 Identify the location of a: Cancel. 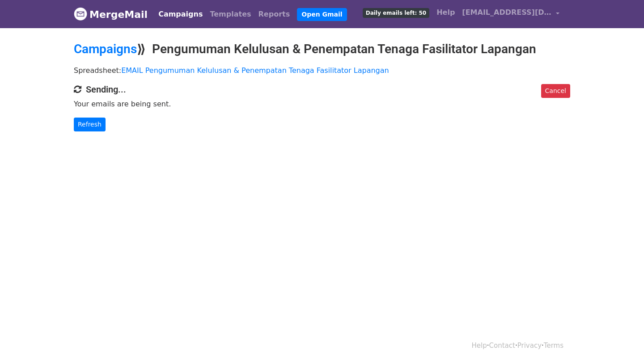
(555, 91).